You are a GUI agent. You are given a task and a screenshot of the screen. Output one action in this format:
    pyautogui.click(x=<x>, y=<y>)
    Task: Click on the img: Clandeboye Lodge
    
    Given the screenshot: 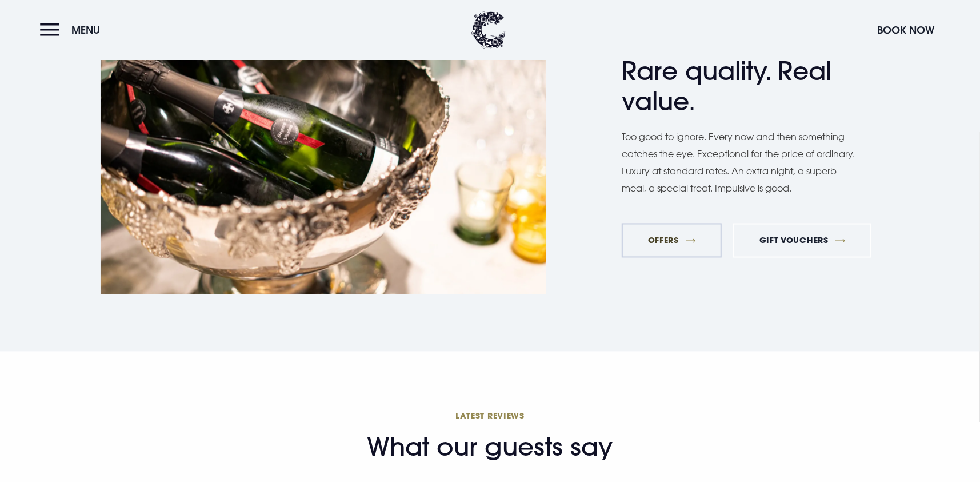 What is the action you would take?
    pyautogui.click(x=488, y=30)
    